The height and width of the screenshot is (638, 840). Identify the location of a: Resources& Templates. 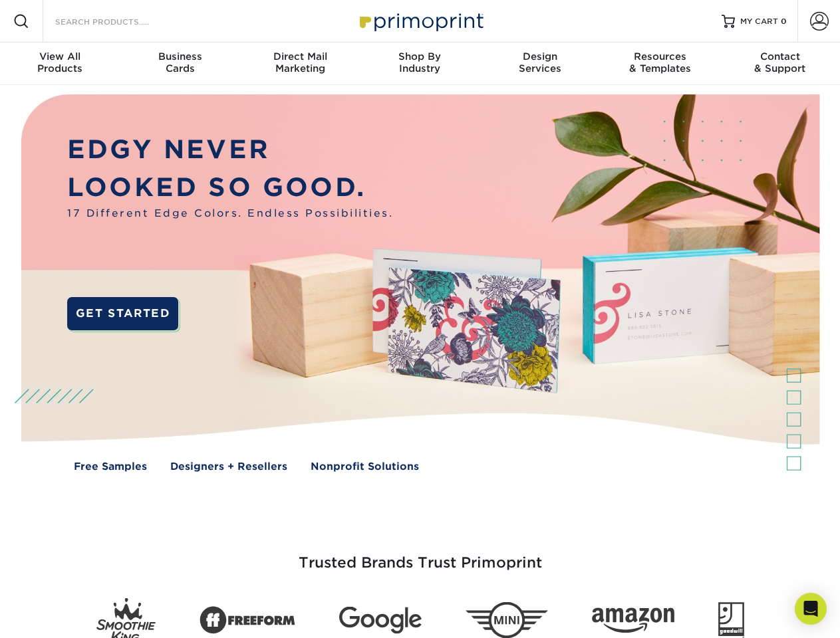
(660, 64).